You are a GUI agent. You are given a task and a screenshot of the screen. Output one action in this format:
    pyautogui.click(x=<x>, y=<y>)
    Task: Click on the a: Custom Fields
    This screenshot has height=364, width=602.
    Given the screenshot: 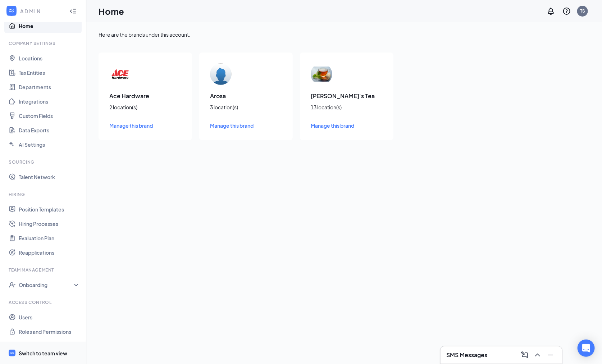 What is the action you would take?
    pyautogui.click(x=50, y=116)
    